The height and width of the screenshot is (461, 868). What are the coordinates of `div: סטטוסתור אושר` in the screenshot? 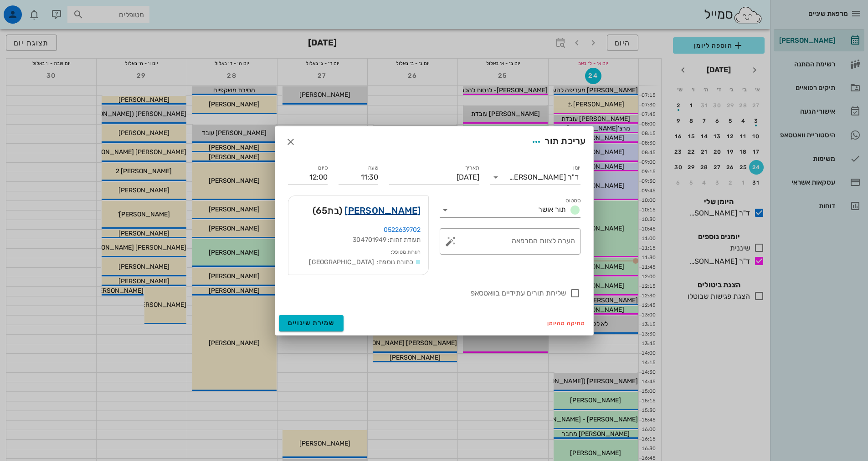 It's located at (509, 210).